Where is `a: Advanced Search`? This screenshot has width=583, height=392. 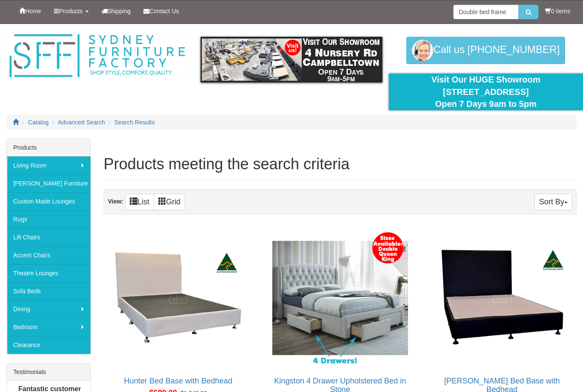 a: Advanced Search is located at coordinates (82, 122).